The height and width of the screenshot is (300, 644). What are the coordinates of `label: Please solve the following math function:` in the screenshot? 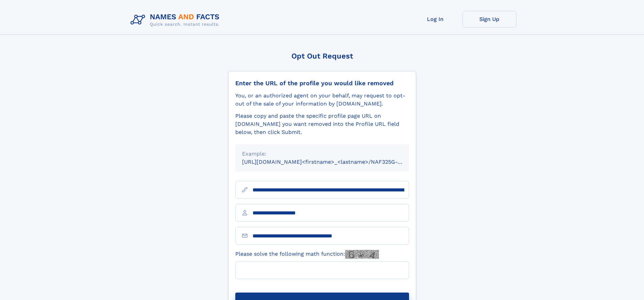 It's located at (307, 255).